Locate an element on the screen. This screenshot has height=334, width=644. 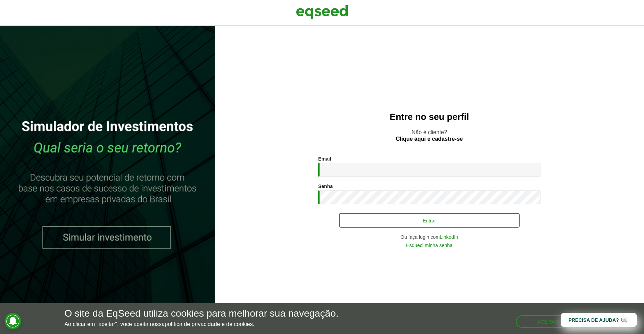
a: Esqueci minha senha is located at coordinates (429, 246).